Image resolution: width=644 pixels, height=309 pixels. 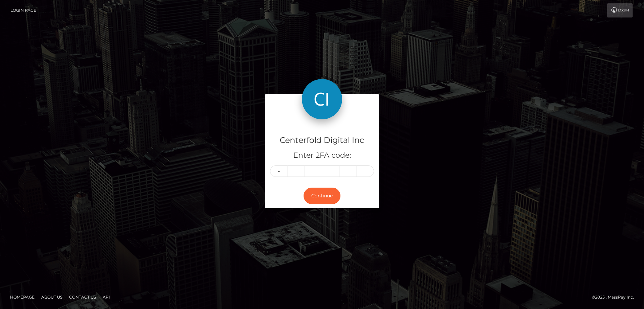 What do you see at coordinates (616, 297) in the screenshot?
I see `div: © 2025 , MassPay Inc.` at bounding box center [616, 297].